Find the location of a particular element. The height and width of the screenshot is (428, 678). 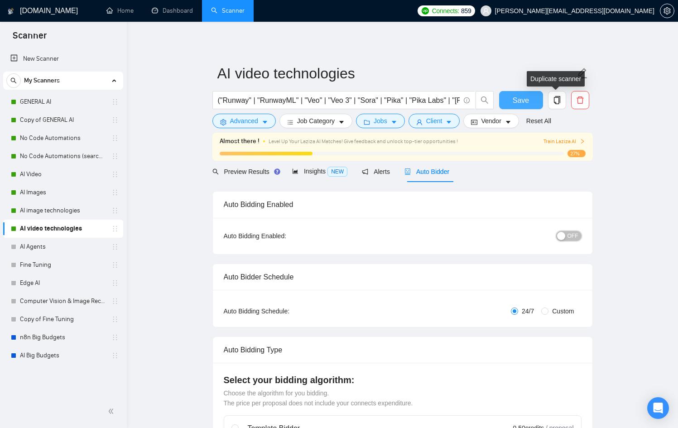

div: Auto Bidder Schedule is located at coordinates (403, 277).